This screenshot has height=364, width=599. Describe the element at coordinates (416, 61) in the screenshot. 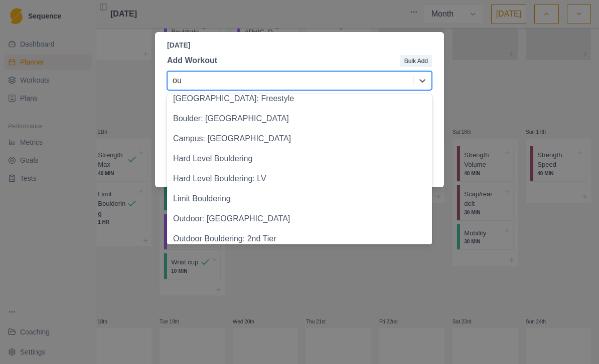

I see `button: Bulk Add` at that location.